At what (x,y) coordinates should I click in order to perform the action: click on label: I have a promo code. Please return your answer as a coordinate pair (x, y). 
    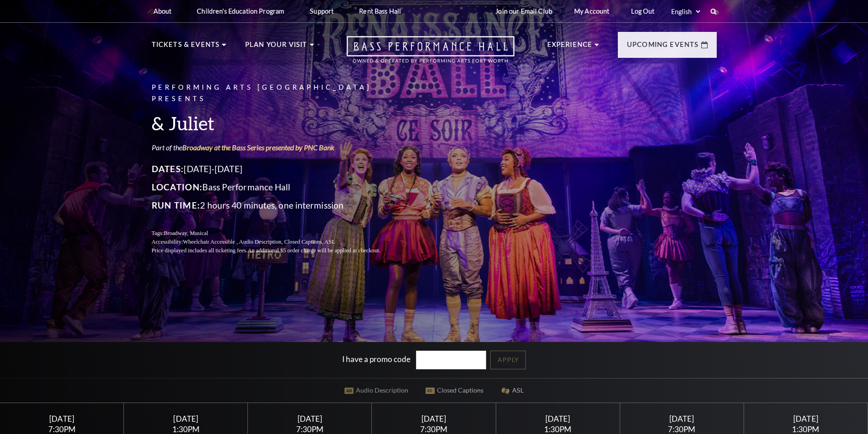
    Looking at the image, I should click on (376, 358).